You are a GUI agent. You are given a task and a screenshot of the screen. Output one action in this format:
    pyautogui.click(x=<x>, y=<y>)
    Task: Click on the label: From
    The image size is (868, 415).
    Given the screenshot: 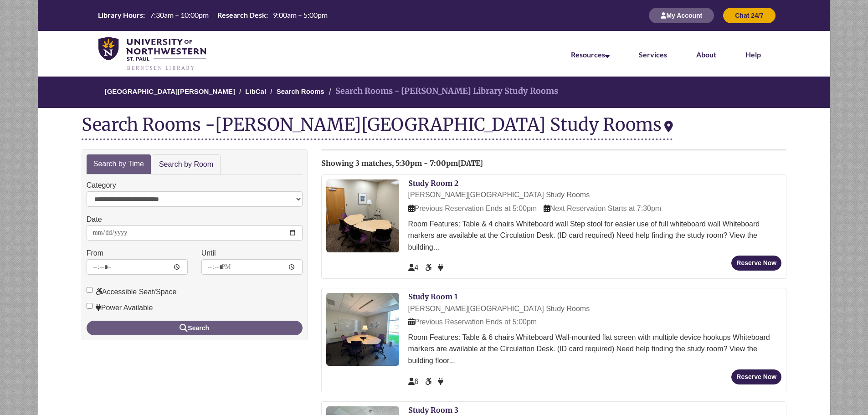 What is the action you would take?
    pyautogui.click(x=95, y=253)
    